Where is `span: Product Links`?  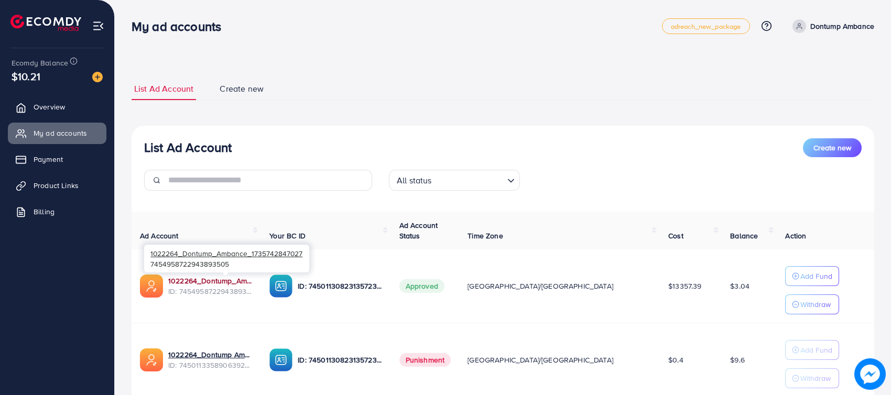 span: Product Links is located at coordinates (56, 186).